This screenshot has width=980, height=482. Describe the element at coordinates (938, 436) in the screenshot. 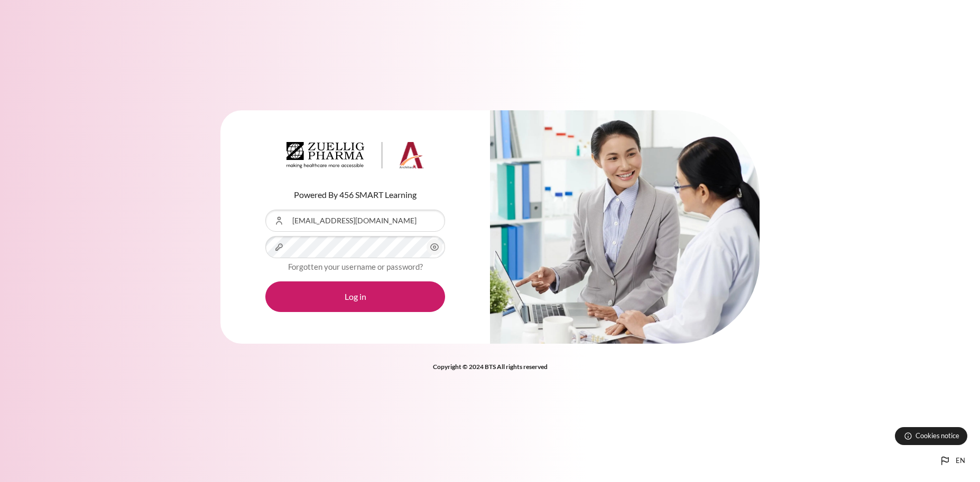

I see `span: Cookies notice` at that location.